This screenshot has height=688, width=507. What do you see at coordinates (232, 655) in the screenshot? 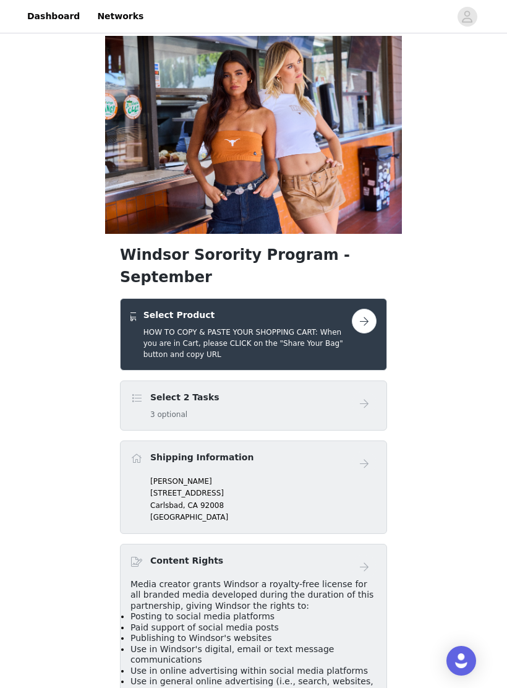
I see `span: Use in Windsor's digital, email or text message communications` at bounding box center [232, 655].